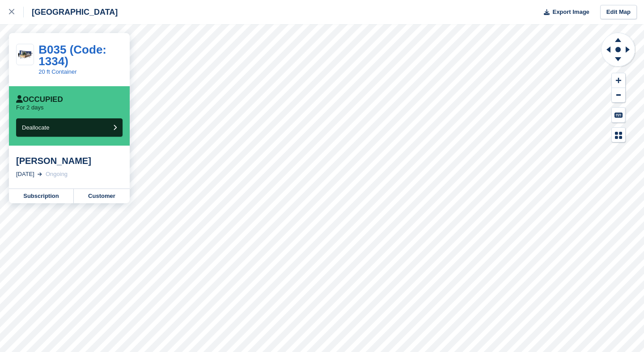 This screenshot has height=352, width=644. Describe the element at coordinates (39, 100) in the screenshot. I see `div: Occupied` at that location.